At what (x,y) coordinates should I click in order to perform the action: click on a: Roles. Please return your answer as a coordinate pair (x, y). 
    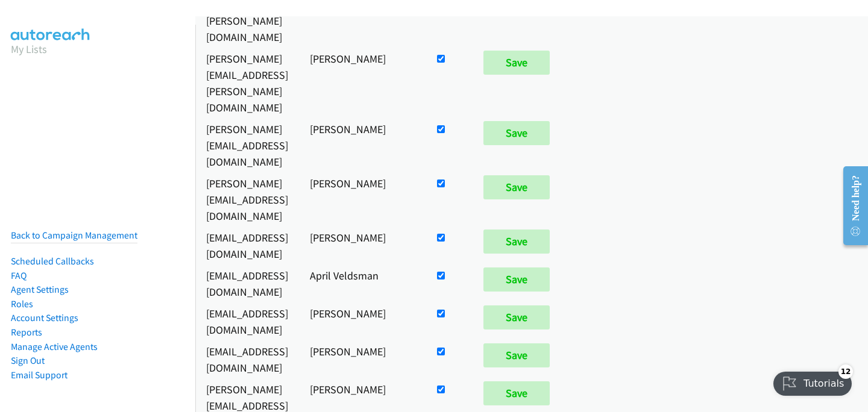
    Looking at the image, I should click on (22, 304).